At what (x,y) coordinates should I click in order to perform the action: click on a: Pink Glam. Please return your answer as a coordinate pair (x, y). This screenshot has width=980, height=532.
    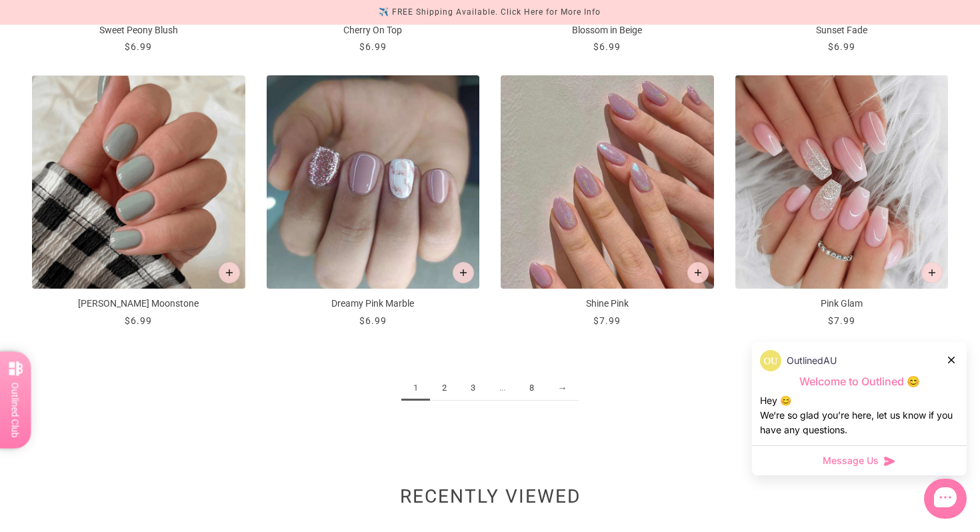
    Looking at the image, I should click on (843, 201).